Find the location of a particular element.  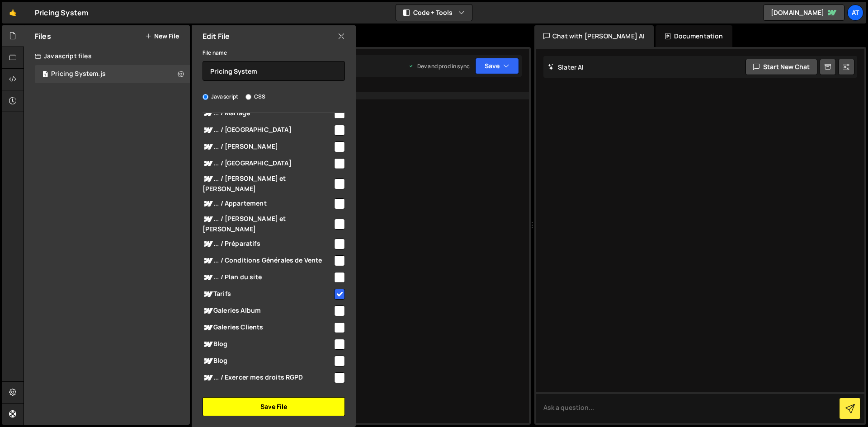

button: Start new chat is located at coordinates (781, 67).